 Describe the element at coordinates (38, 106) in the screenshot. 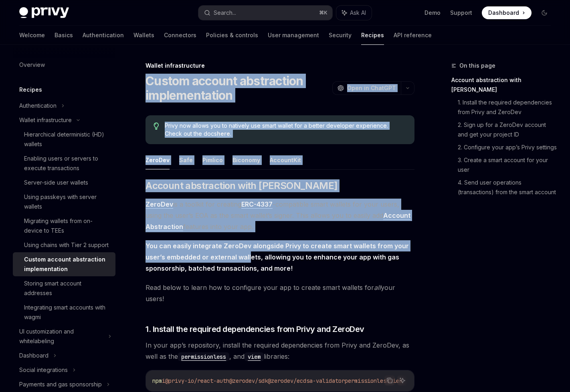

I see `div: Authentication` at that location.